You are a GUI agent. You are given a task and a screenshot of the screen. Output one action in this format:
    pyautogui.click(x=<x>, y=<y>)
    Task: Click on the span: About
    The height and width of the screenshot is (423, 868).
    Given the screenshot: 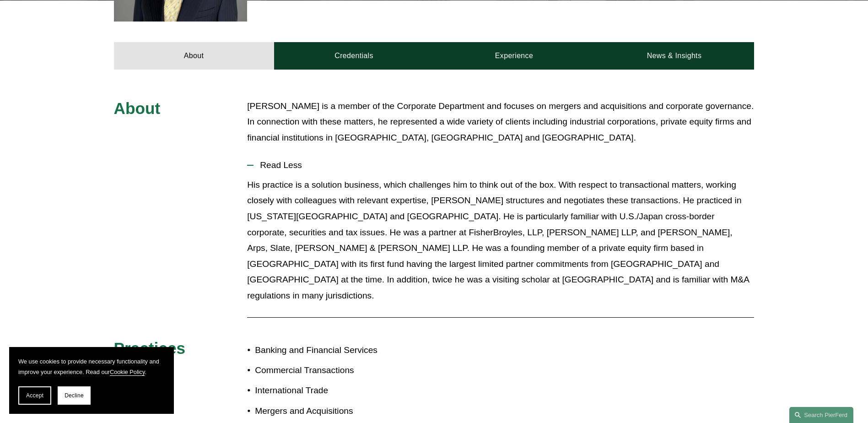 What is the action you would take?
    pyautogui.click(x=137, y=108)
    